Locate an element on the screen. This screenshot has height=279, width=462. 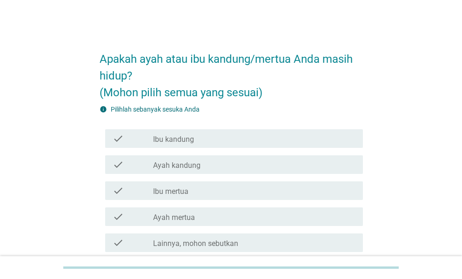
h2: Apakah ayah atau ibu kandung/mertua Anda masih hidup? (Mohon pilih semua yang sesuai) is located at coordinates (231, 71).